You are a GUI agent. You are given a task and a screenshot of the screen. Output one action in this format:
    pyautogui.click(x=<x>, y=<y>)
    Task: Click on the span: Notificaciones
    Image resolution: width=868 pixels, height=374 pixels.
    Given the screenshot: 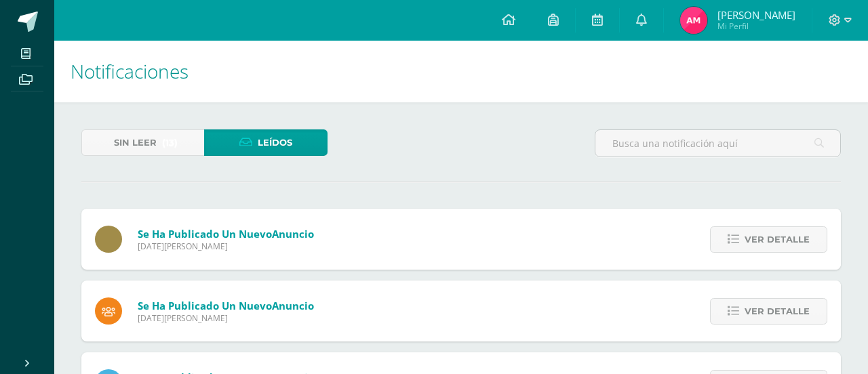 What is the action you would take?
    pyautogui.click(x=129, y=71)
    